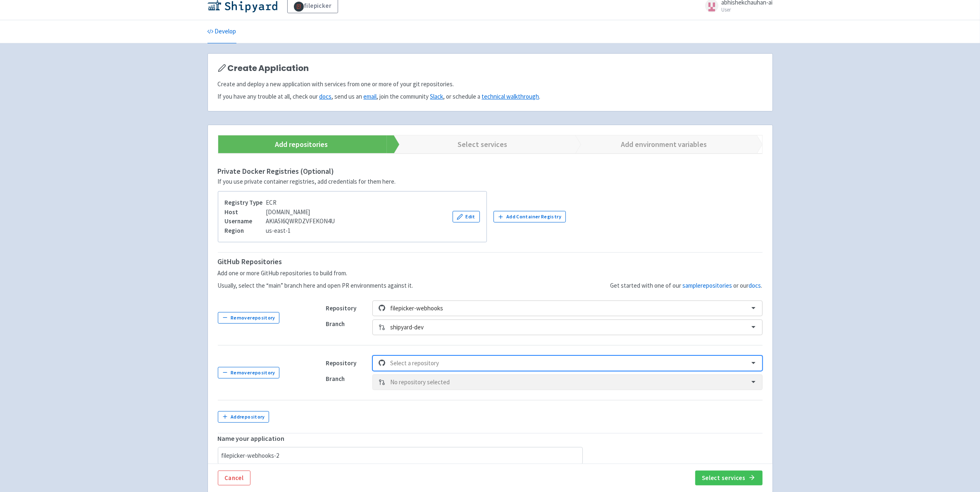 The image size is (980, 492). Describe the element at coordinates (659, 144) in the screenshot. I see `a: Add environment variables` at that location.